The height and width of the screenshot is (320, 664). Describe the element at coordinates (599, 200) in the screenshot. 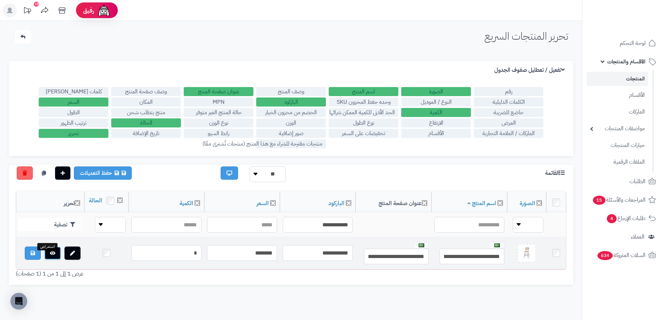

I see `span: 15` at that location.